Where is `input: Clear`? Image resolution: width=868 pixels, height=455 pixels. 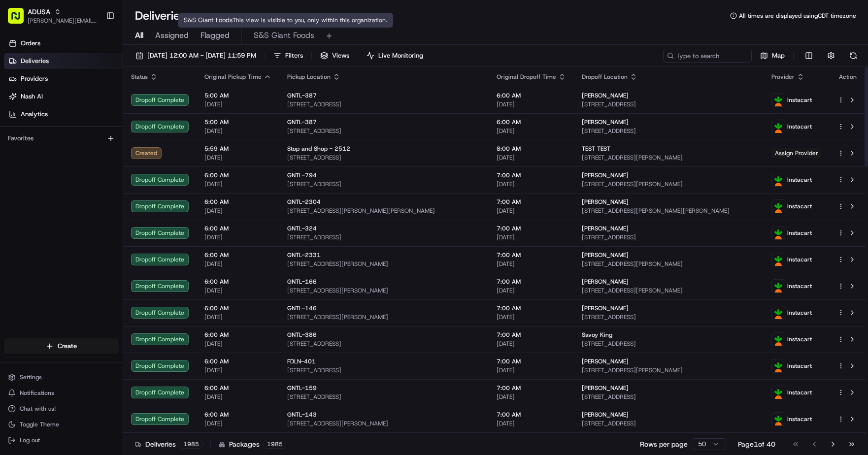 input: Clear is located at coordinates (94, 69).